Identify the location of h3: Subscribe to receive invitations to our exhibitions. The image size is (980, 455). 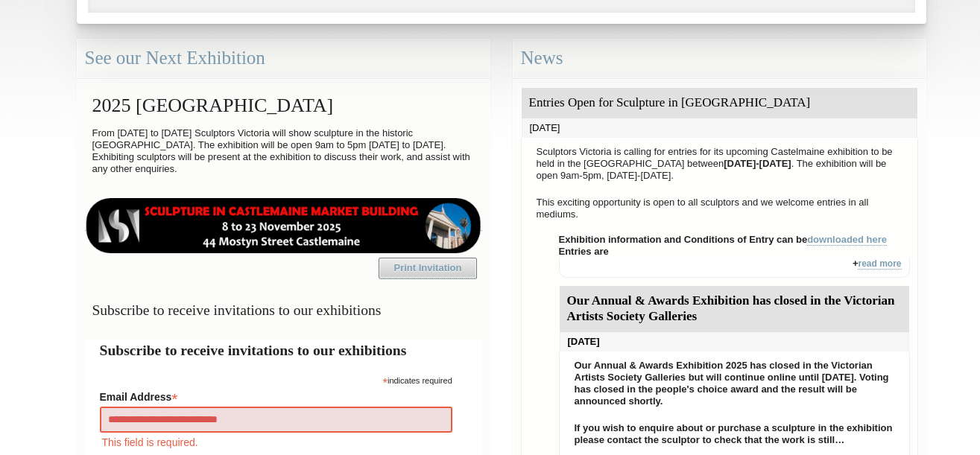
(283, 309).